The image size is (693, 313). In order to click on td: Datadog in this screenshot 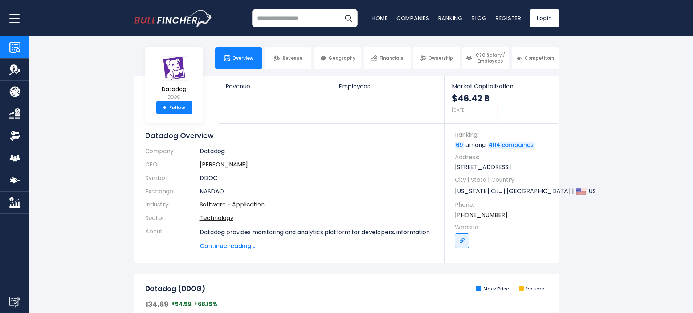, I will do `click(317, 152)`.